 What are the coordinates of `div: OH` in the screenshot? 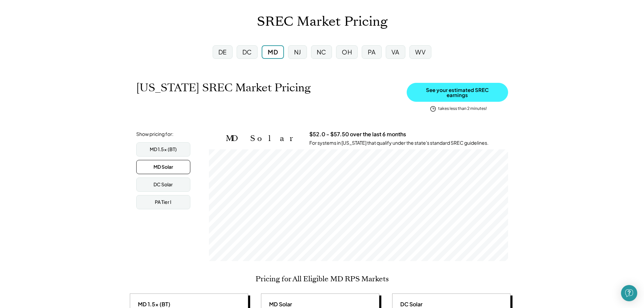 It's located at (347, 52).